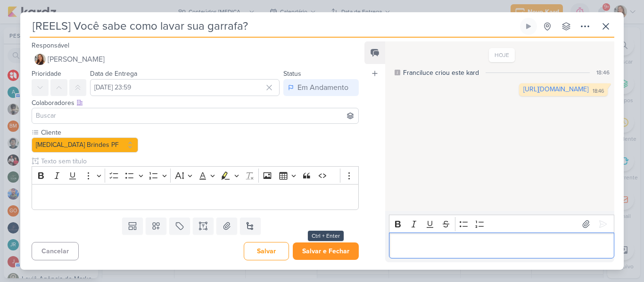 Image resolution: width=644 pixels, height=282 pixels. Describe the element at coordinates (185, 88) in the screenshot. I see `input: Select a date` at that location.